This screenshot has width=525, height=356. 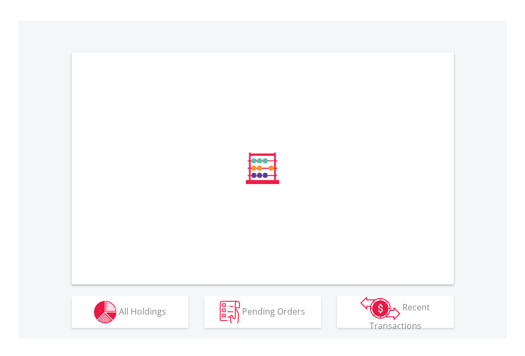 What do you see at coordinates (380, 308) in the screenshot?
I see `img: transactions-zar-wht.png` at bounding box center [380, 308].